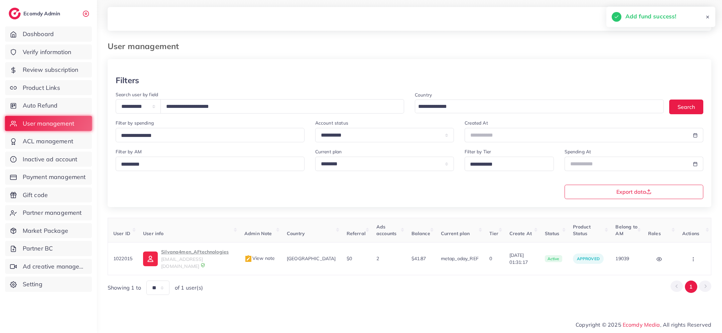  I want to click on span: Dashboard, so click(38, 34).